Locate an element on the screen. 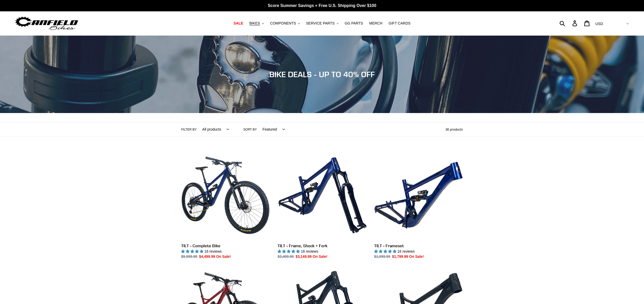 Image resolution: width=644 pixels, height=304 pixels. span: SERVICE PARTS is located at coordinates (320, 23).